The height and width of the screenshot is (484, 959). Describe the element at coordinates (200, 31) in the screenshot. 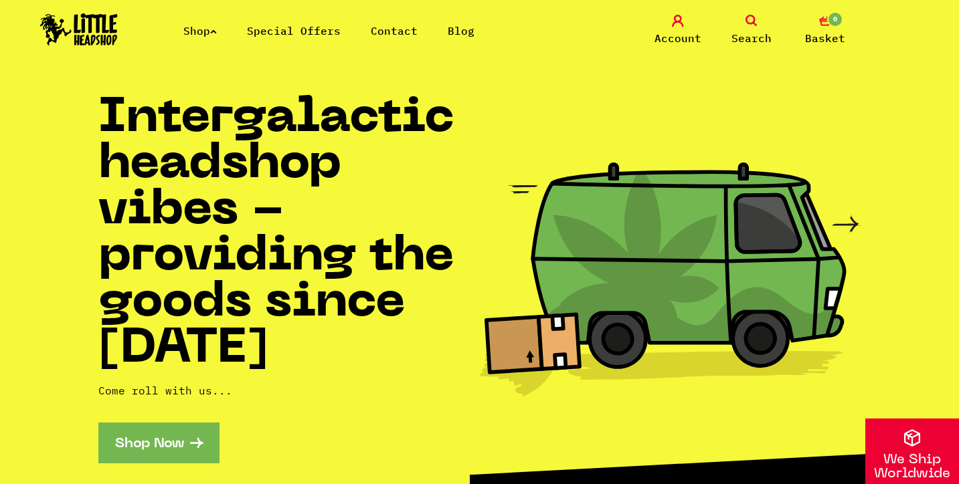

I see `a: Shop` at that location.